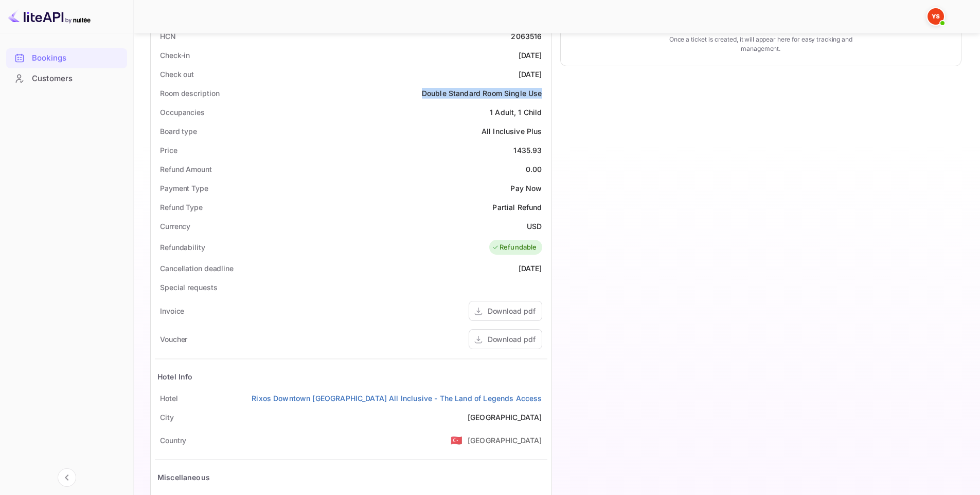  Describe the element at coordinates (172, 311) in the screenshot. I see `div: Invoice` at that location.